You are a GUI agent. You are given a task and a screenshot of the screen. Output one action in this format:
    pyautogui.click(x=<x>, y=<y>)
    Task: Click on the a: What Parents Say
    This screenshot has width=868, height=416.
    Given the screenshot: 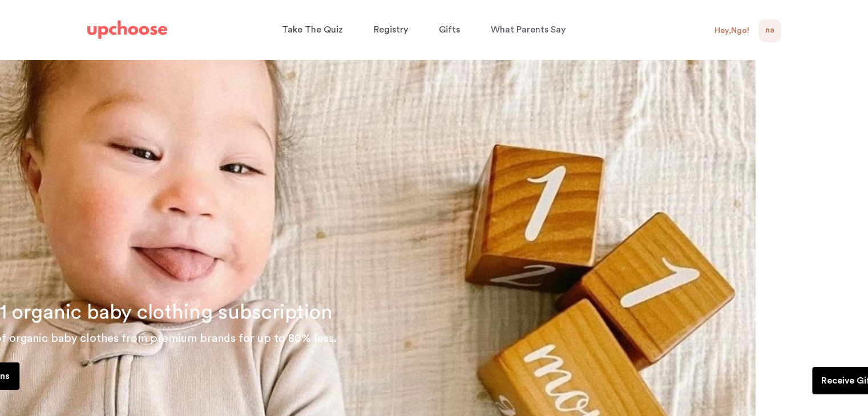 What is the action you would take?
    pyautogui.click(x=529, y=30)
    